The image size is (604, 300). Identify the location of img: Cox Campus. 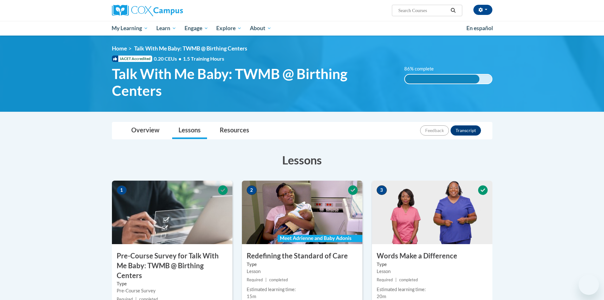
(148, 10).